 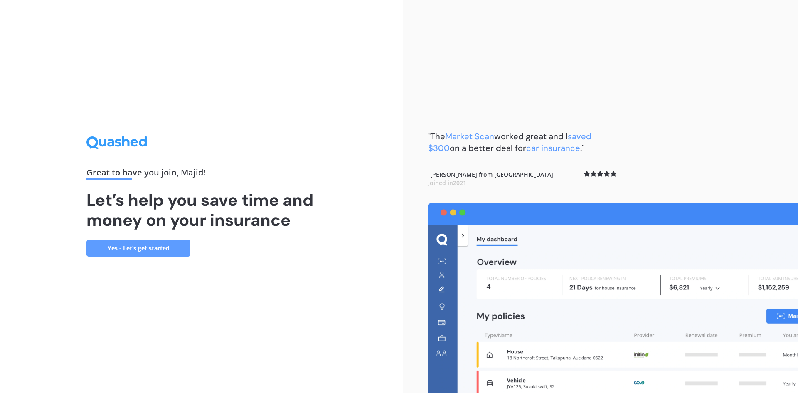 What do you see at coordinates (447, 183) in the screenshot?
I see `span: Joined in 2021` at bounding box center [447, 183].